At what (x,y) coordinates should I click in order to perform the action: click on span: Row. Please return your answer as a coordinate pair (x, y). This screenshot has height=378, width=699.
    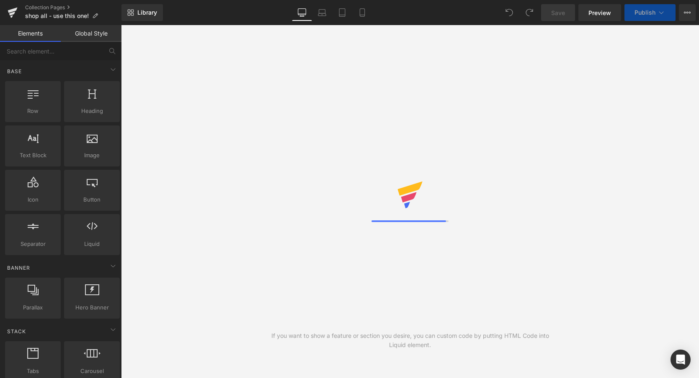
    Looking at the image, I should click on (33, 111).